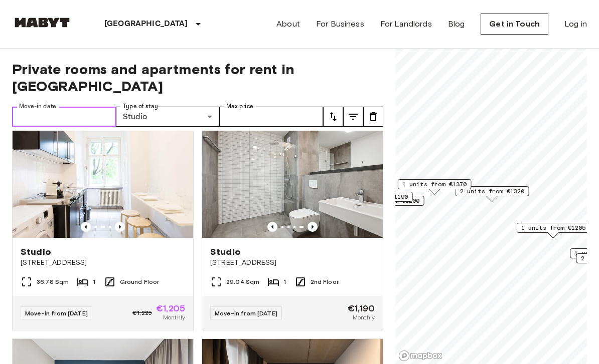 The height and width of the screenshot is (364, 599). I want to click on span: €1,205, so click(171, 309).